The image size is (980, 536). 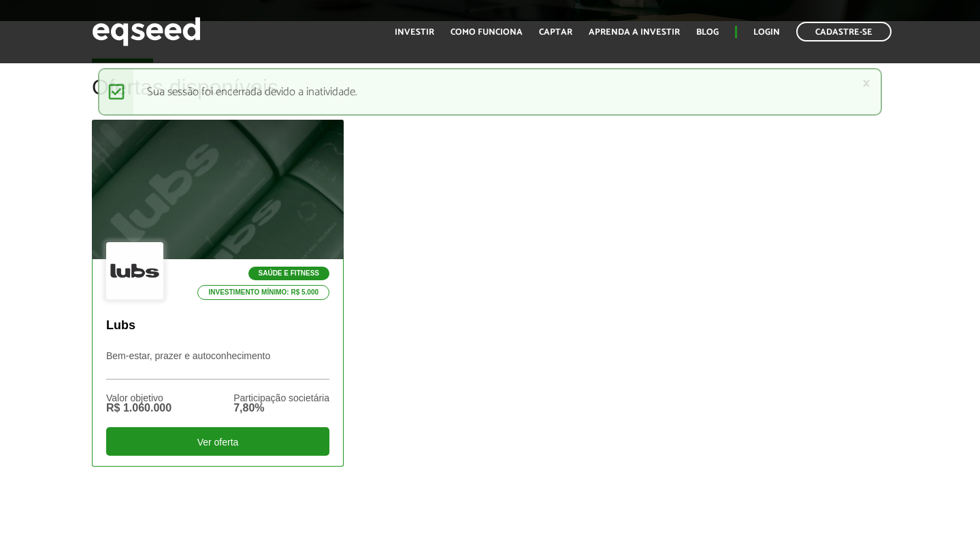 I want to click on div: Valor objetivo, so click(x=139, y=398).